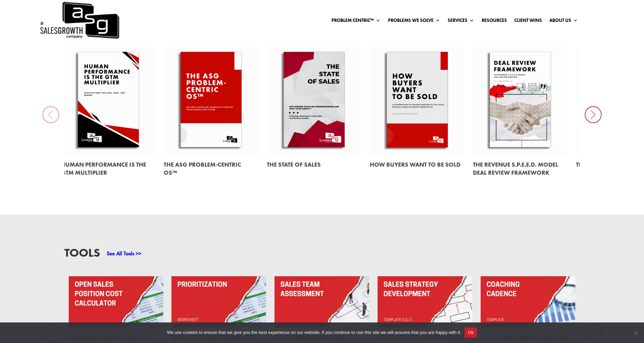 The width and height of the screenshot is (644, 343). Describe the element at coordinates (564, 22) in the screenshot. I see `a: About Us` at that location.